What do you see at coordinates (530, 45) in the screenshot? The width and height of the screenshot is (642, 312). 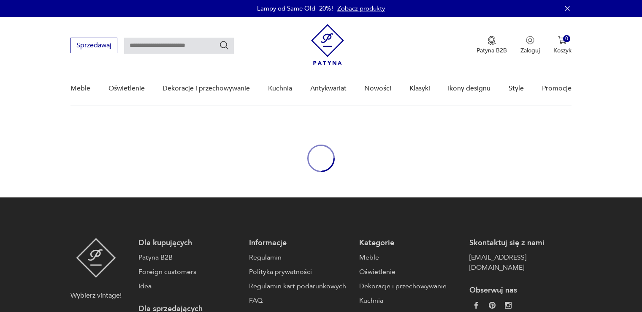 I see `button: Zaloguj` at bounding box center [530, 45].